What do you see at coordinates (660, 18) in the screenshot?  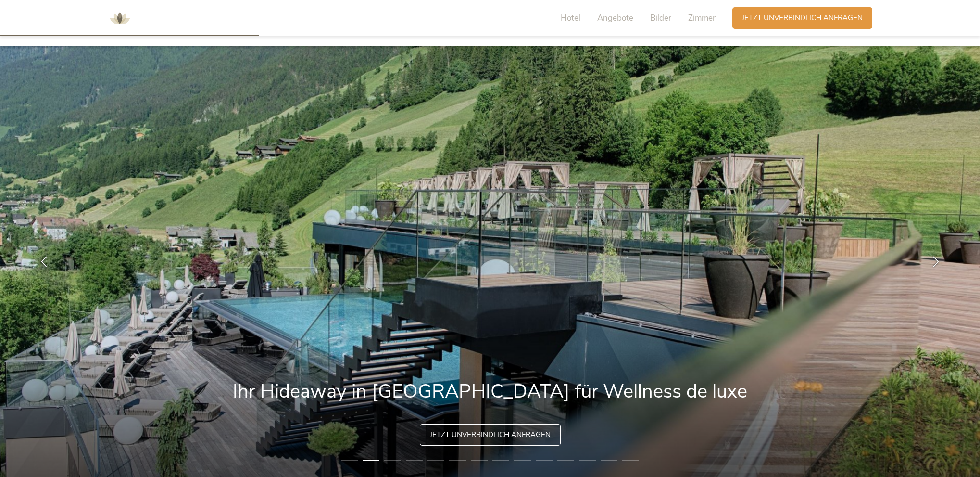 I see `span: Bilder` at bounding box center [660, 18].